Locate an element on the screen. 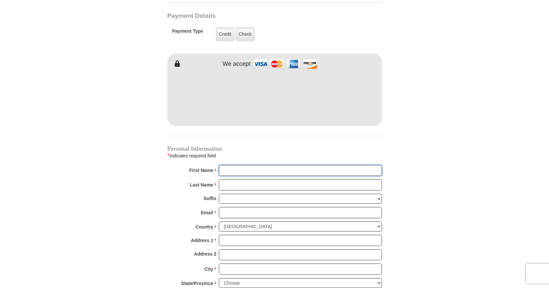  img: credit cards accepted is located at coordinates (285, 64).